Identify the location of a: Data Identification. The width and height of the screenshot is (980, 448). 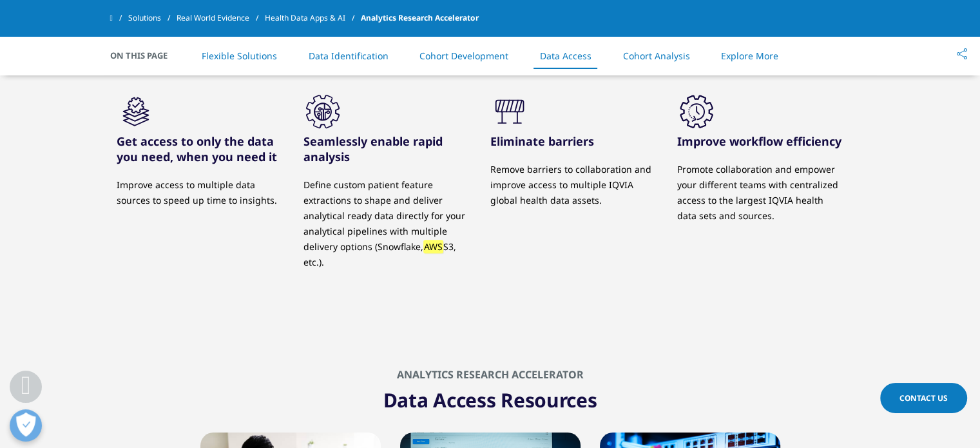
(348, 56).